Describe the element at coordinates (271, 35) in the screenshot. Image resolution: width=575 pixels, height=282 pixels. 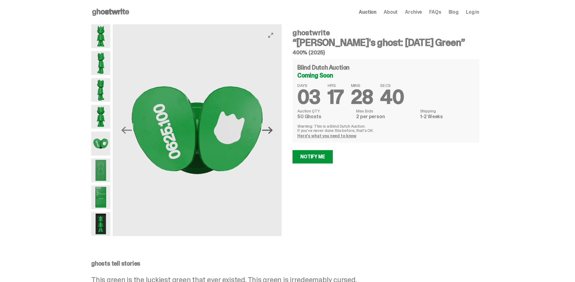
I see `button: View full-screen` at that location.